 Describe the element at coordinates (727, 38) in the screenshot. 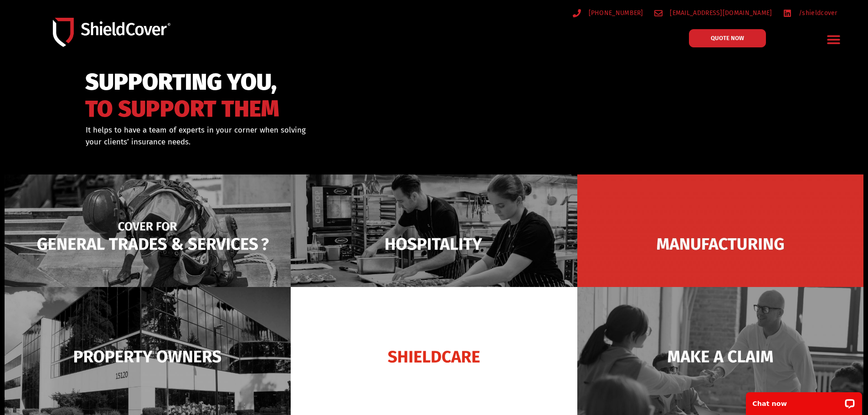

I see `span: QUOTE NOW` at that location.